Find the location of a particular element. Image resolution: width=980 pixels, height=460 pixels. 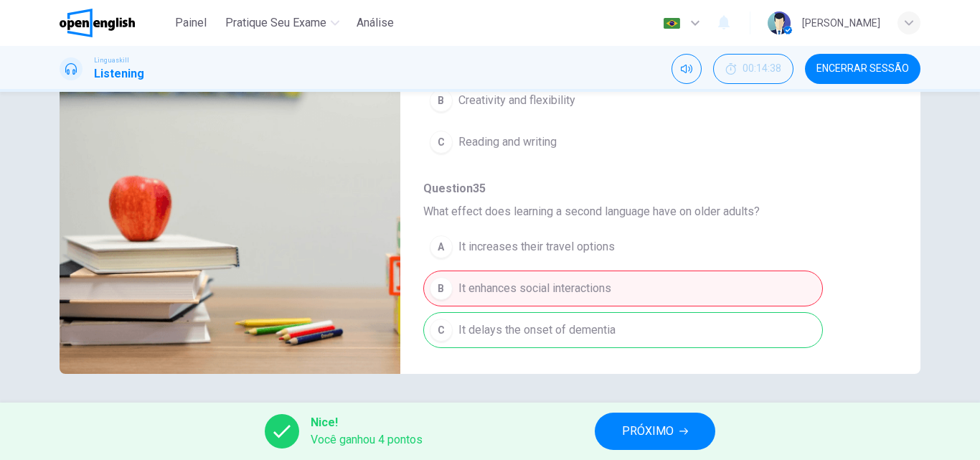

div: Esconder is located at coordinates (754, 69).